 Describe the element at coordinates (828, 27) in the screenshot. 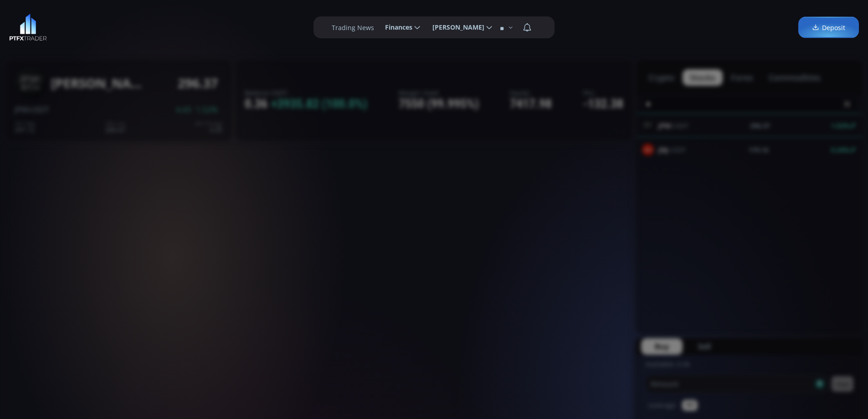

I see `span: Deposit` at that location.